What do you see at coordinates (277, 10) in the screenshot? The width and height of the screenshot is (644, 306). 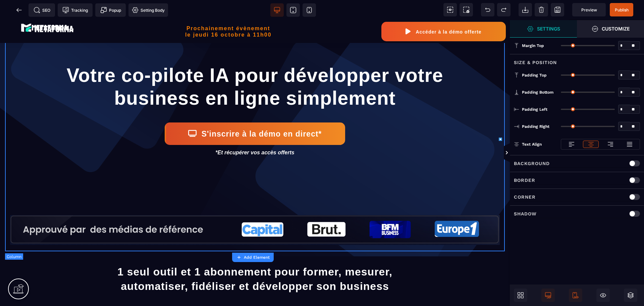 I see `span: View desktop` at bounding box center [277, 10].